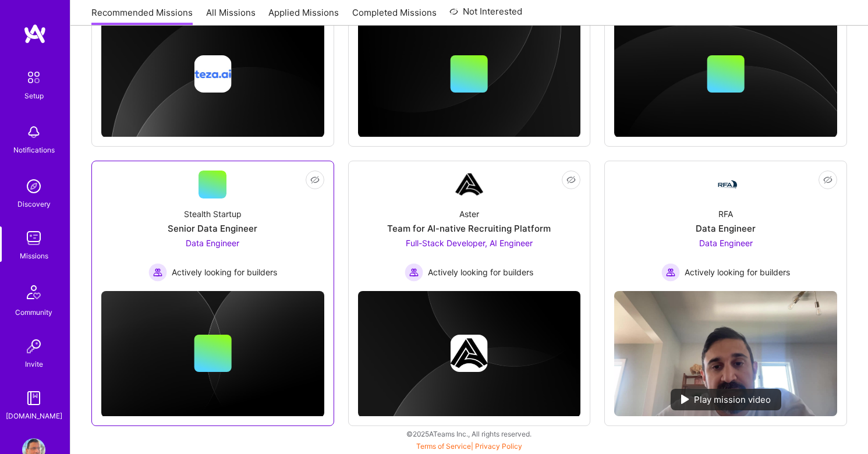 The width and height of the screenshot is (868, 454). Describe the element at coordinates (468, 228) in the screenshot. I see `div: Team for AI-native Recruiting Platform` at that location.